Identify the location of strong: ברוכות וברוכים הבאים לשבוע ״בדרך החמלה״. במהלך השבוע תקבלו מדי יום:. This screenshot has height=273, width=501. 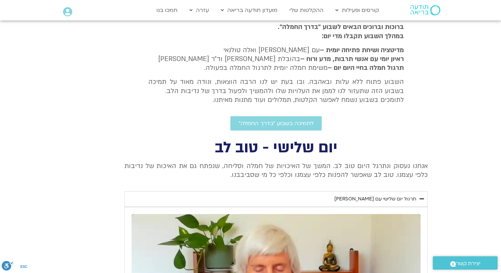
(341, 31).